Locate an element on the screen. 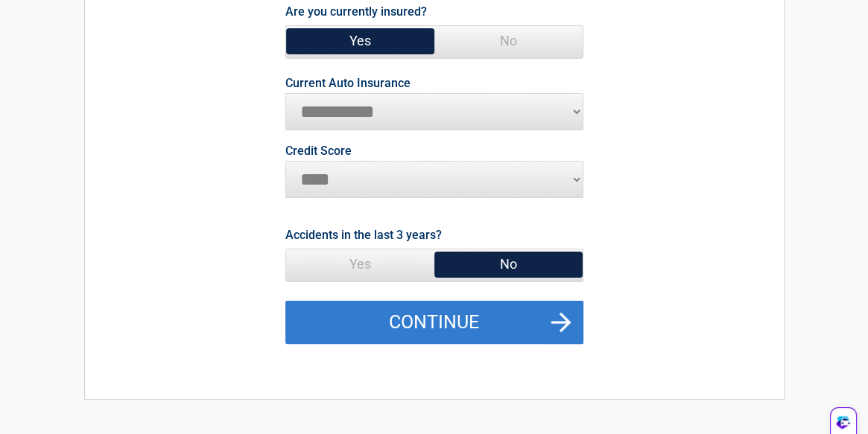 The width and height of the screenshot is (868, 434). img: wiRPAZEX6Qd5GkipxmnKhIy308phxjiv+EHaKbQ5Ce+h88AAAAASUVORK5CYII= is located at coordinates (844, 422).